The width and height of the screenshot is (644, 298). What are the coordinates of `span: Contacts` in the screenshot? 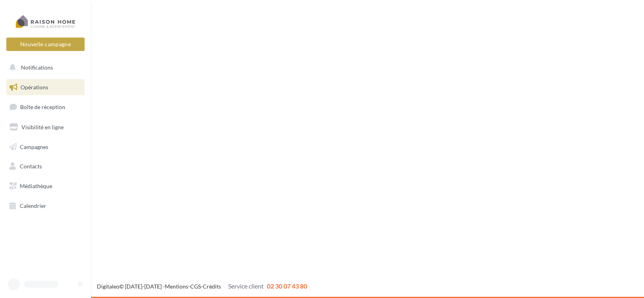 It's located at (31, 166).